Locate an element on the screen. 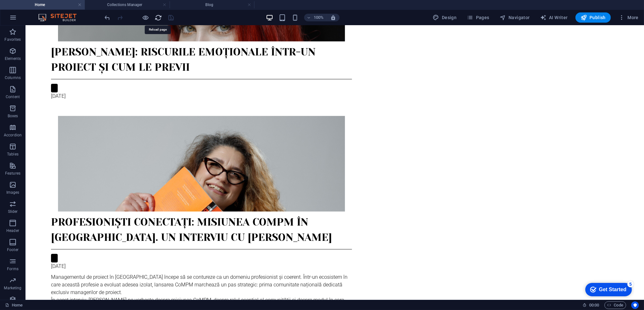 The height and width of the screenshot is (310, 644). button: Code is located at coordinates (615, 305).